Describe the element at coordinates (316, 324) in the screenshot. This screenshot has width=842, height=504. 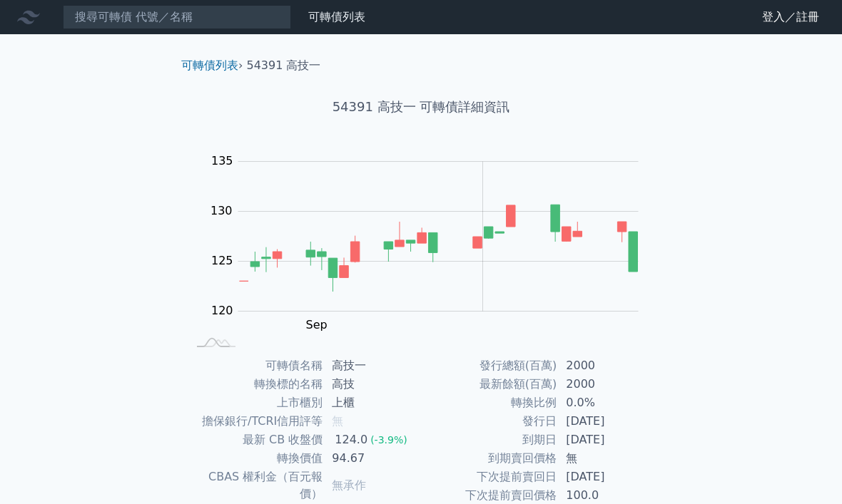
I see `tspan: Sep` at that location.